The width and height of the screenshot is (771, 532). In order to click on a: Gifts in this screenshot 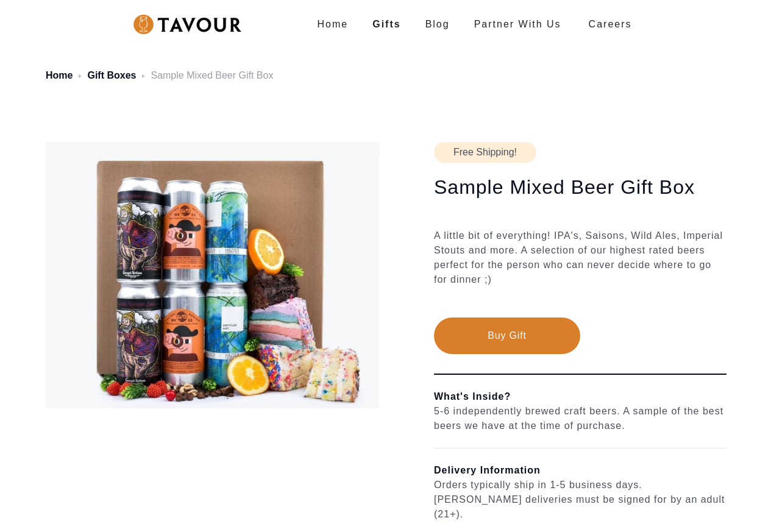, I will do `click(387, 24)`.